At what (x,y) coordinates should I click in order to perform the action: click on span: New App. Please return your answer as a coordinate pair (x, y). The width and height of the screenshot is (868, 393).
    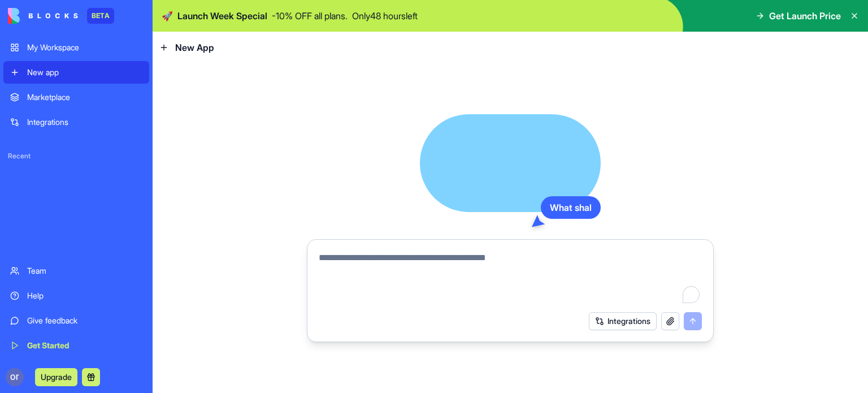
    Looking at the image, I should click on (194, 48).